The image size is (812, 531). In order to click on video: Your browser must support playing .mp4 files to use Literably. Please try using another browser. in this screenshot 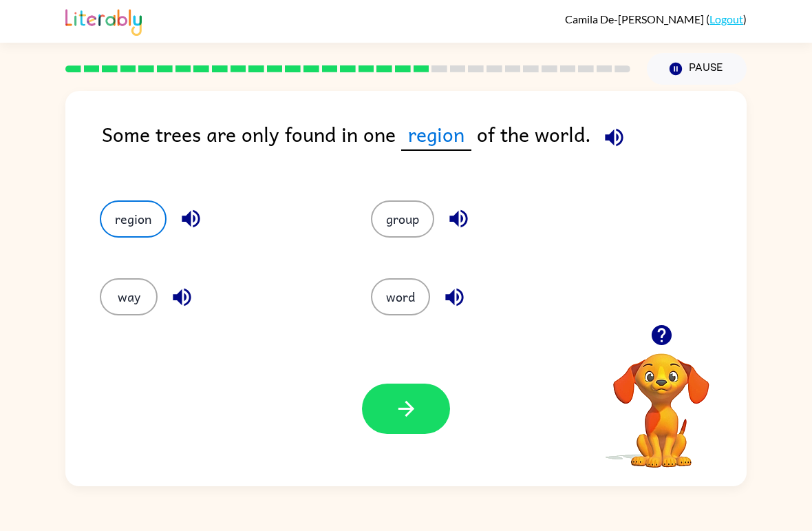, I will do `click(661, 401)`.